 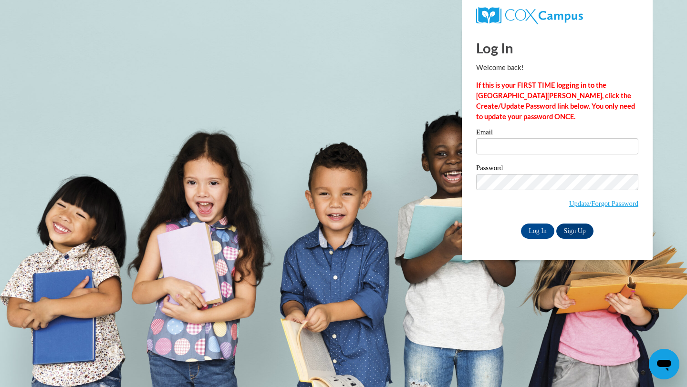 What do you see at coordinates (557, 68) in the screenshot?
I see `p: Welcome back!` at bounding box center [557, 68].